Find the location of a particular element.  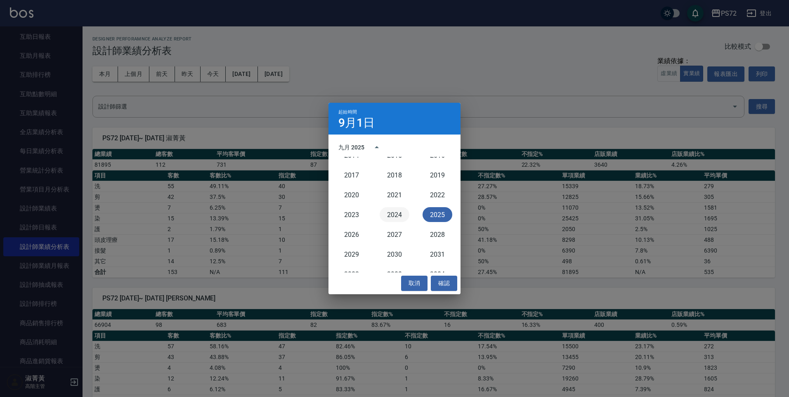

button: 2026 is located at coordinates (351, 234).